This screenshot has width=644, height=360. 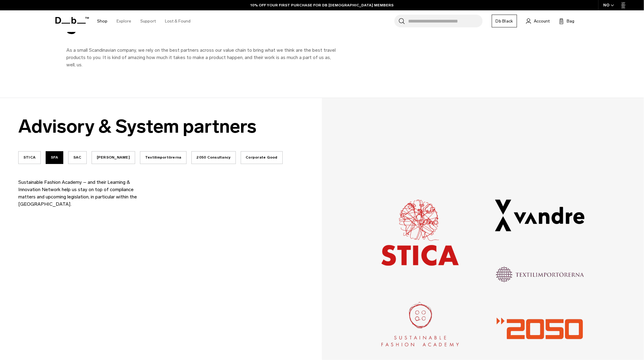 What do you see at coordinates (137, 126) in the screenshot?
I see `h2: Advisory & System partners` at bounding box center [137, 126].